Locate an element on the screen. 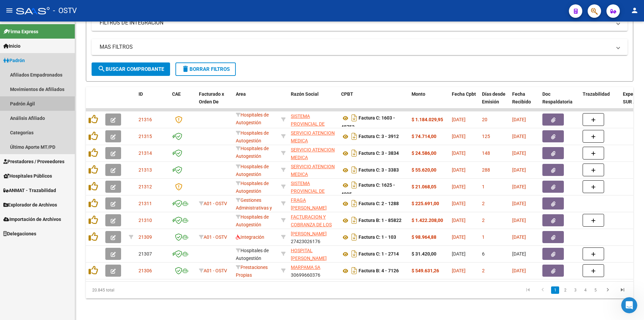 This screenshot has width=644, height=320. strong: $ 24.586,00 is located at coordinates (424, 153).